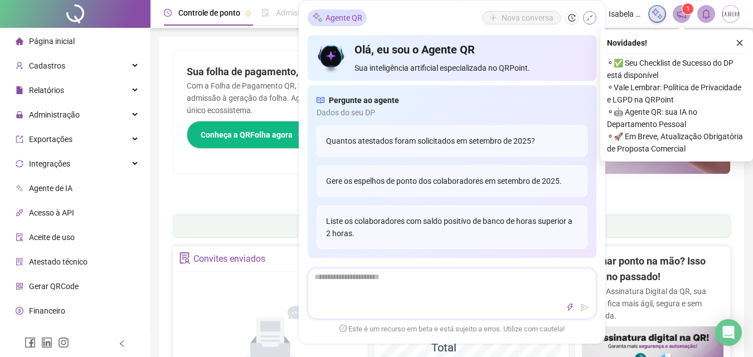 The height and width of the screenshot is (357, 753). What do you see at coordinates (653, 269) in the screenshot?
I see `h2: Assinar ponto na mão? Isso ficou no passado!` at bounding box center [653, 269].